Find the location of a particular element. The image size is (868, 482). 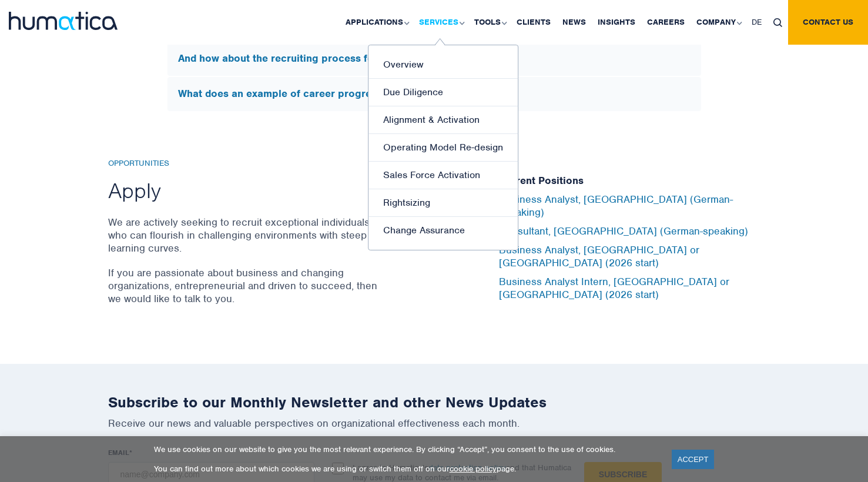

a: Overview is located at coordinates (443, 65).